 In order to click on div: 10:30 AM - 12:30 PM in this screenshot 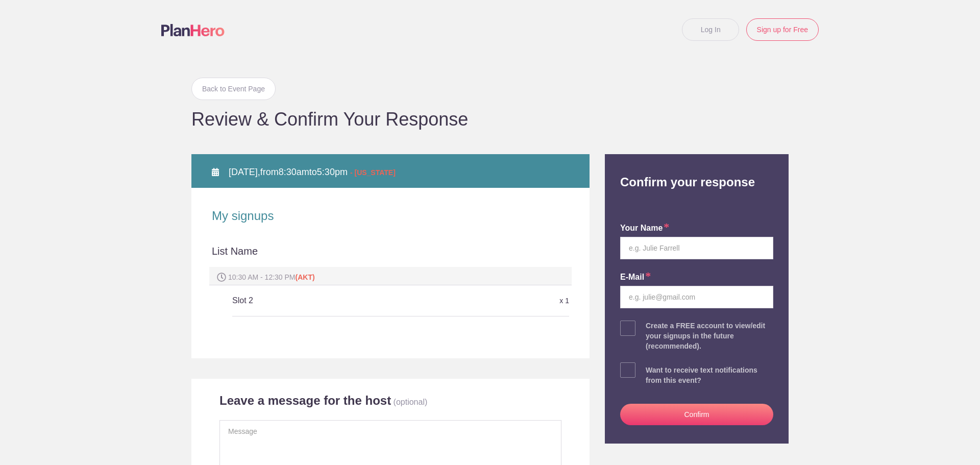, I will do `click(390, 276)`.